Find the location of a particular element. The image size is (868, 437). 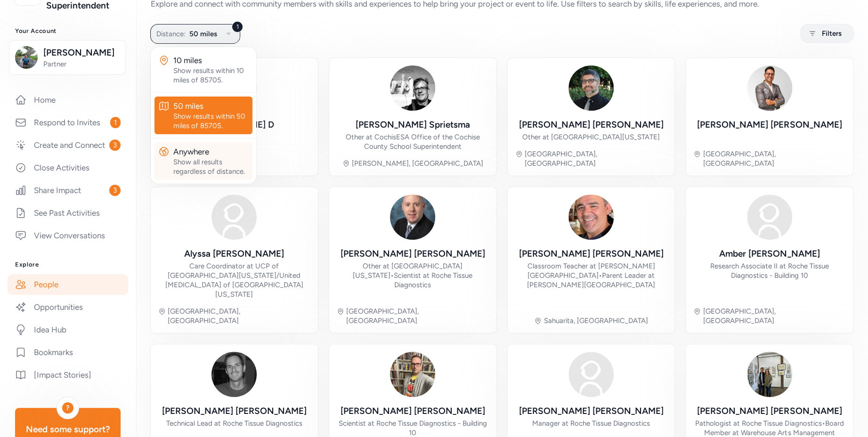

a: Home is located at coordinates (68, 100).